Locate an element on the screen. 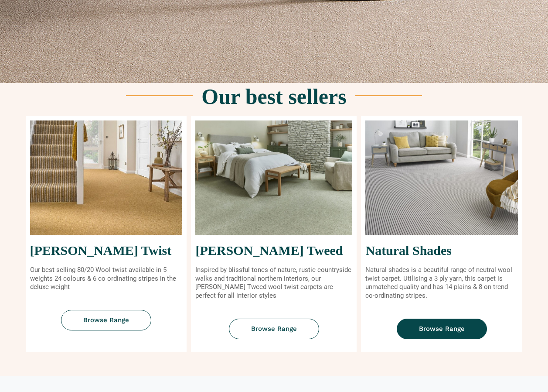 The height and width of the screenshot is (392, 548). p: Inspired by blissful tones of nature, rustic countryside walks and traditional northern interiors... is located at coordinates (274, 283).